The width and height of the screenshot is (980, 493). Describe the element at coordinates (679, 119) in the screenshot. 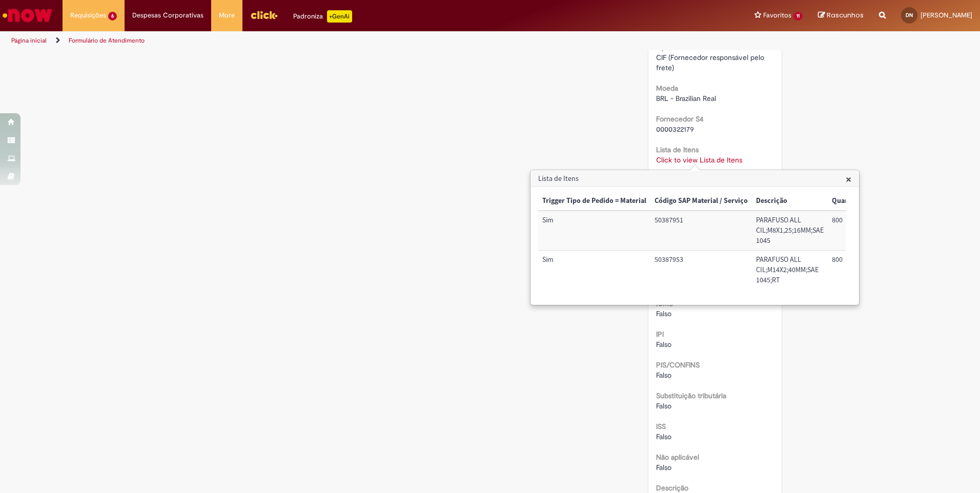

I see `b: Fornecedor S4` at that location.